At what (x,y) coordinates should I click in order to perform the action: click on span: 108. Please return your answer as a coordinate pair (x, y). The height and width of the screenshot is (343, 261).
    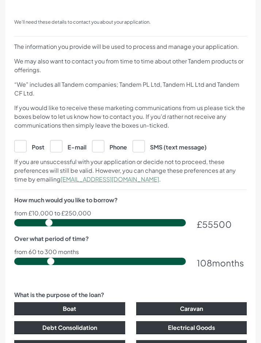
    Looking at the image, I should click on (204, 263).